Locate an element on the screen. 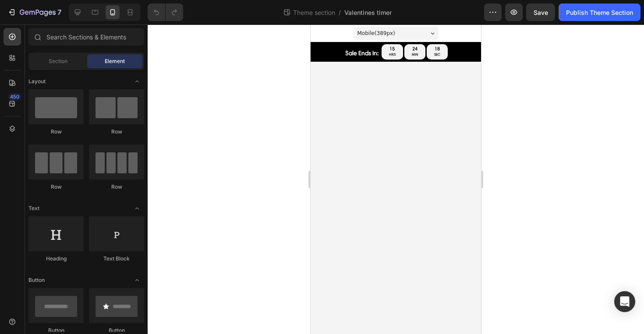 The height and width of the screenshot is (334, 644). div: 18 is located at coordinates (127, 24).